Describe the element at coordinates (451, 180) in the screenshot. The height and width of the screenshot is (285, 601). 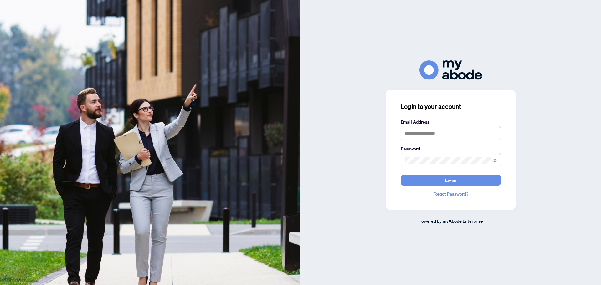
I see `span: Login` at that location.